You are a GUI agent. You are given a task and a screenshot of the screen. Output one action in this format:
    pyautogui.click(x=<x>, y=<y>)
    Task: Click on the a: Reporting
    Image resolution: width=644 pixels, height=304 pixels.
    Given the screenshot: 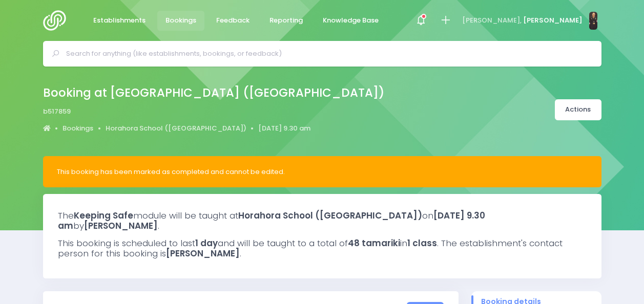 What is the action you would take?
    pyautogui.click(x=287, y=20)
    